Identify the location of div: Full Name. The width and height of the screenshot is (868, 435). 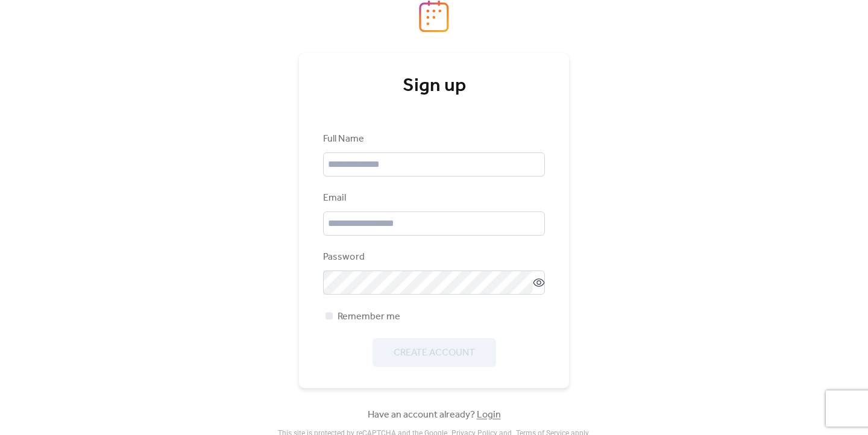
(433, 139).